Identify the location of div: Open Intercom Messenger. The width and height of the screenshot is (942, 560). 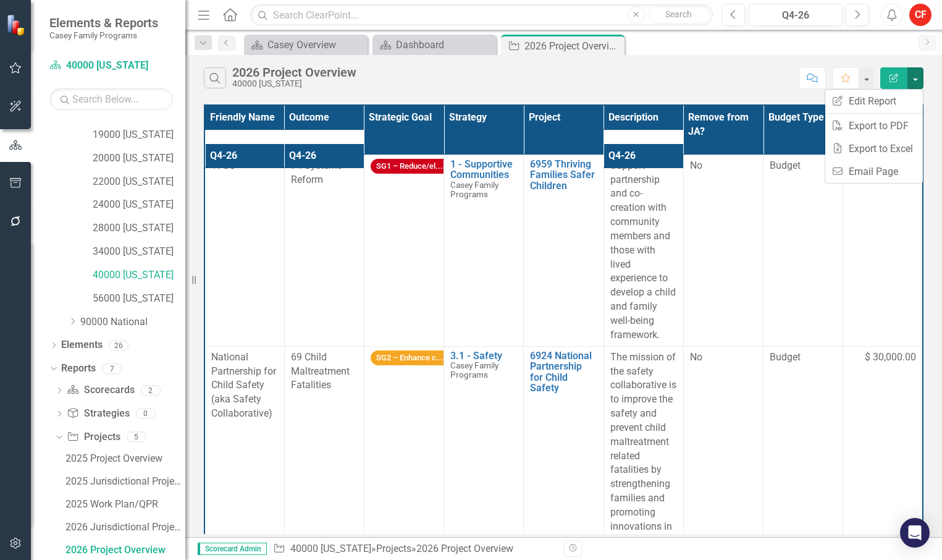
(915, 532).